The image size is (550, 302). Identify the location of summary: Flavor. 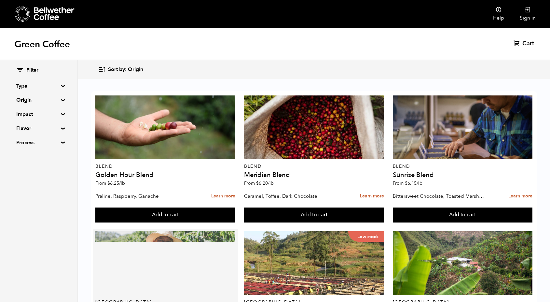
(39, 128).